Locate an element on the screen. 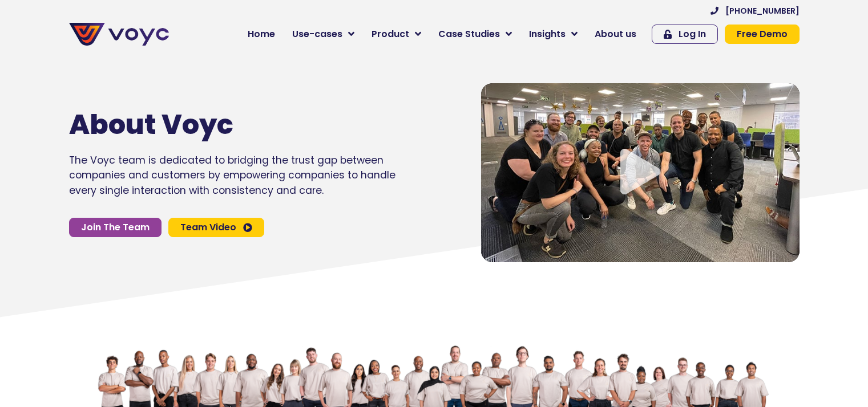  span: Log In is located at coordinates (692, 34).